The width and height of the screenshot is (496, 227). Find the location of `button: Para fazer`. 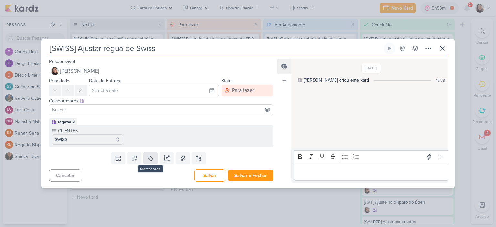

button: Para fazer is located at coordinates (247, 90).